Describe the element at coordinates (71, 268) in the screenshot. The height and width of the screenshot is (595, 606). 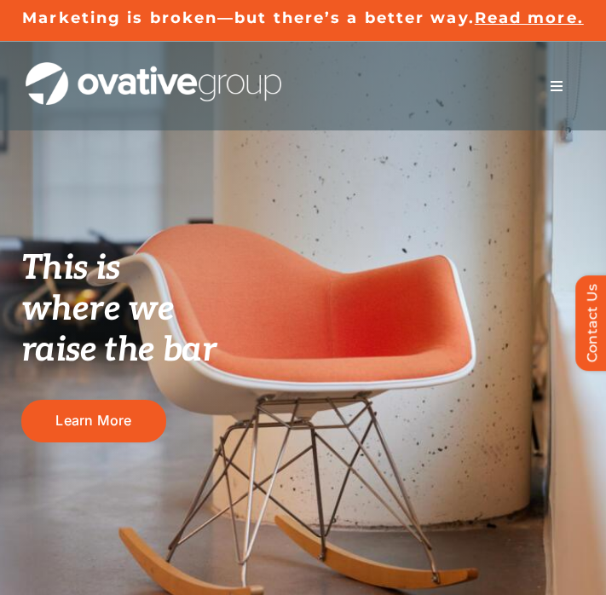
I see `span: This is` at that location.